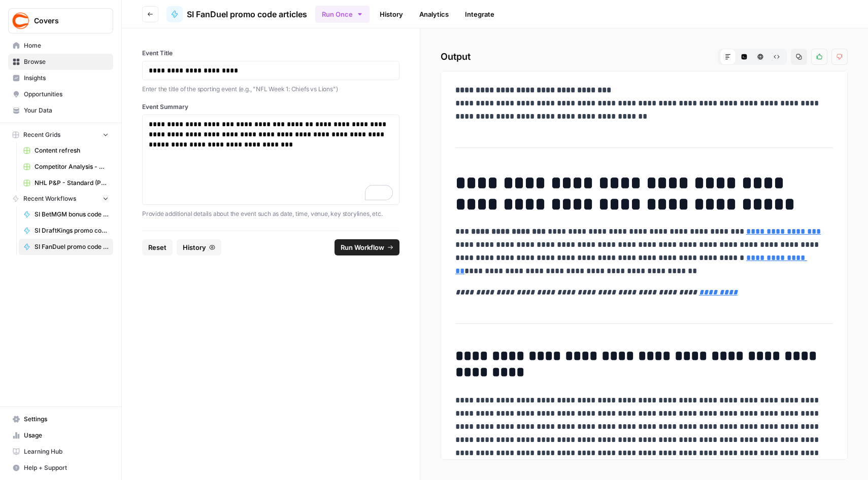  Describe the element at coordinates (66, 419) in the screenshot. I see `span: Settings` at that location.